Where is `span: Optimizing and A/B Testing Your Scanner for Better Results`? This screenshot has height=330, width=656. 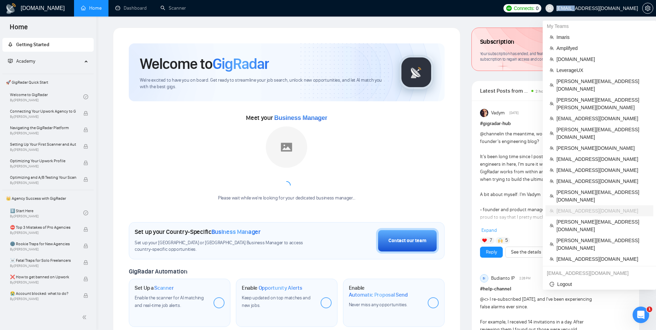 span: Optimizing and A/B Testing Your Scanner for Better Results is located at coordinates (43, 177).